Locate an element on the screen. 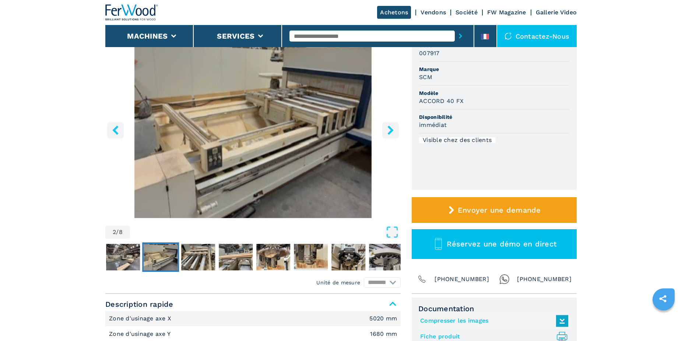 This screenshot has height=341, width=682. img: fcacb72998108033f5dab8d345a3f436 is located at coordinates (161, 257).